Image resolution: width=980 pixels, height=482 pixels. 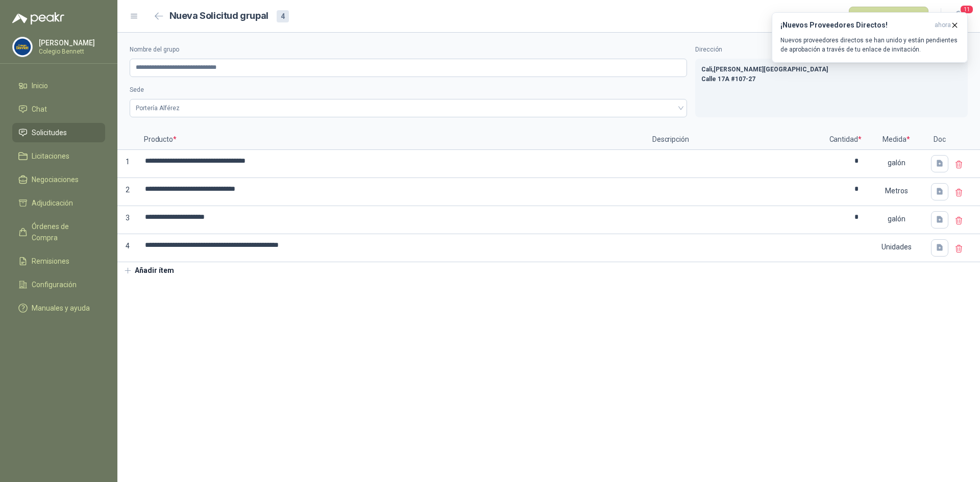 What do you see at coordinates (49, 133) in the screenshot?
I see `span: Solicitudes` at bounding box center [49, 133].